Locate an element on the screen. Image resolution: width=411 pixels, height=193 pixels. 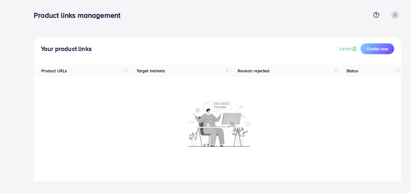
span: Target markets is located at coordinates (151, 71).